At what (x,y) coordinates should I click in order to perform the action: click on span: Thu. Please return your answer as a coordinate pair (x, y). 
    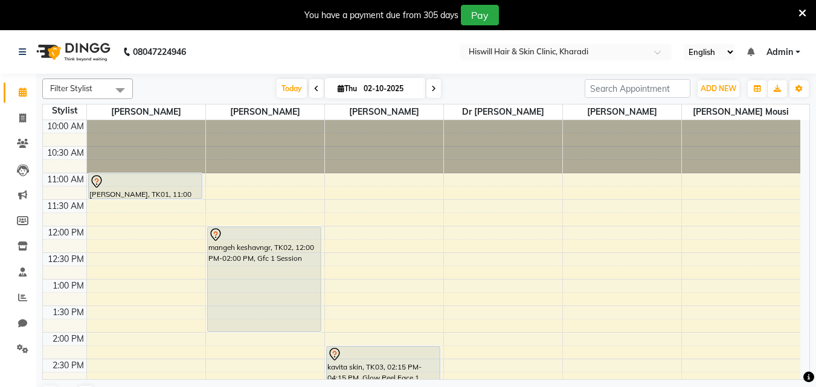
    Looking at the image, I should click on (347, 88).